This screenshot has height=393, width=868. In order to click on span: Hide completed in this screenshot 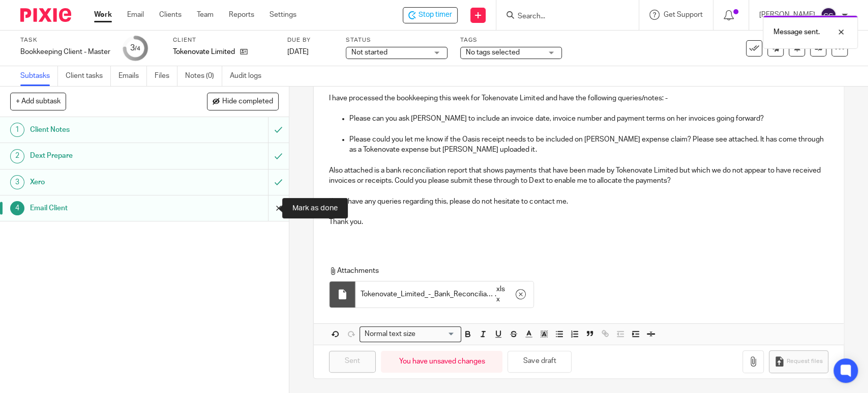, I will do `click(248, 102)`.